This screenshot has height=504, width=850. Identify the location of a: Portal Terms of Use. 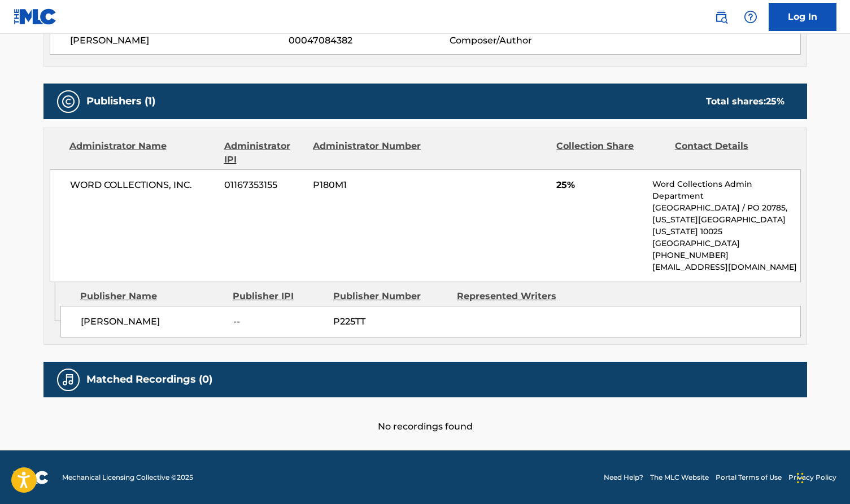
(748, 478).